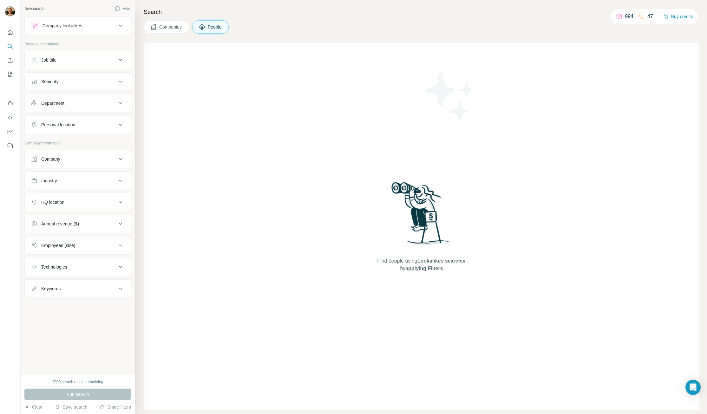  Describe the element at coordinates (78, 60) in the screenshot. I see `button: Job title` at that location.